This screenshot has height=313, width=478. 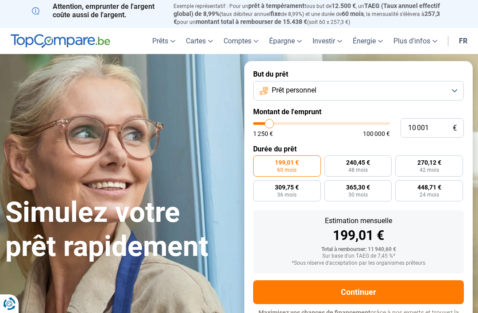 What do you see at coordinates (119, 230) in the screenshot?
I see `h1: Simulez votre prêt rapidement` at bounding box center [119, 230].